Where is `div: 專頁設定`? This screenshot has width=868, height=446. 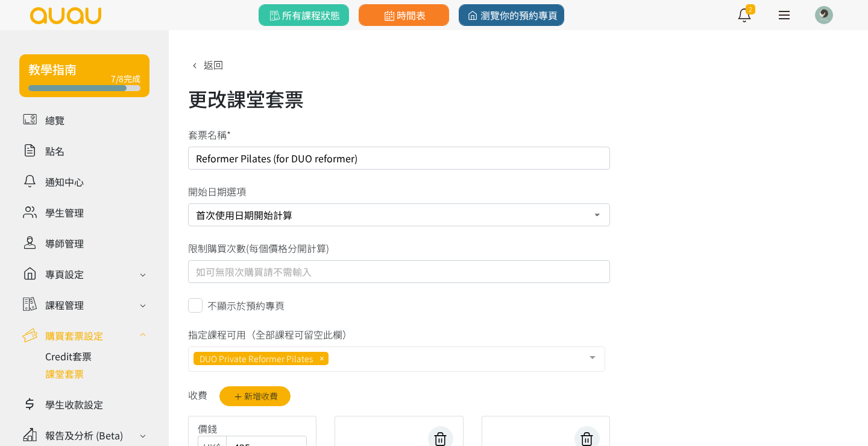
div: 專頁設定 is located at coordinates (65, 274).